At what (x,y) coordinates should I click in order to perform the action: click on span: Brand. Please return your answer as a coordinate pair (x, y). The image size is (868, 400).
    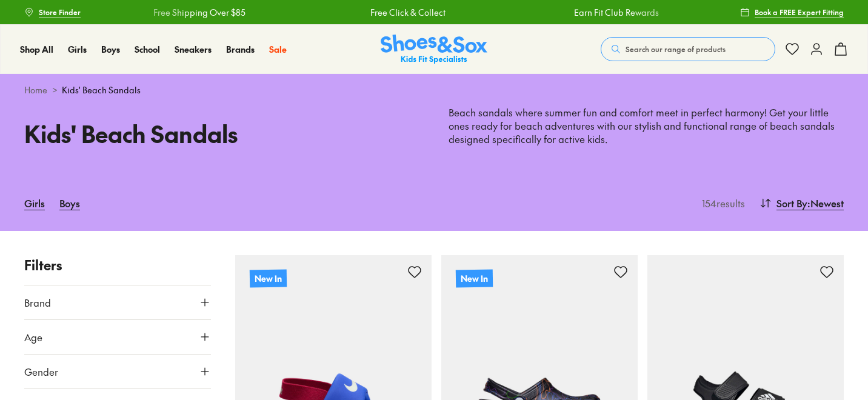
    Looking at the image, I should click on (38, 303).